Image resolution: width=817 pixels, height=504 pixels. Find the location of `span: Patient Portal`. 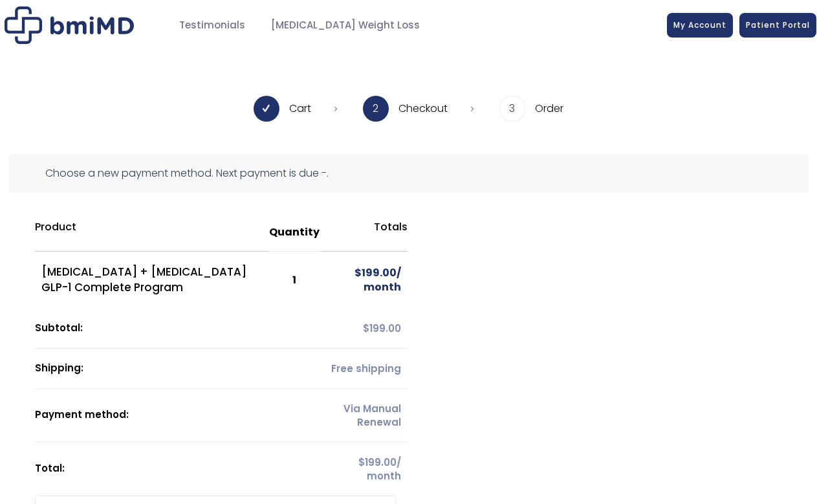

span: Patient Portal is located at coordinates (778, 25).